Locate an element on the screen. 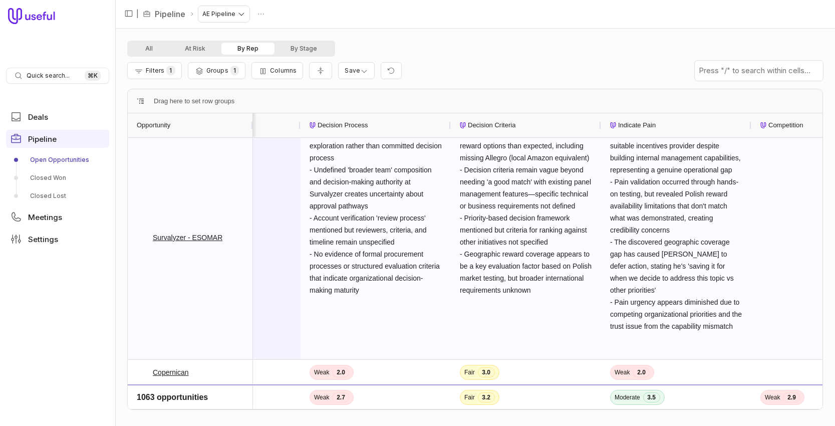 Image resolution: width=835 pixels, height=426 pixels. a: Closed Won is located at coordinates (58, 178).